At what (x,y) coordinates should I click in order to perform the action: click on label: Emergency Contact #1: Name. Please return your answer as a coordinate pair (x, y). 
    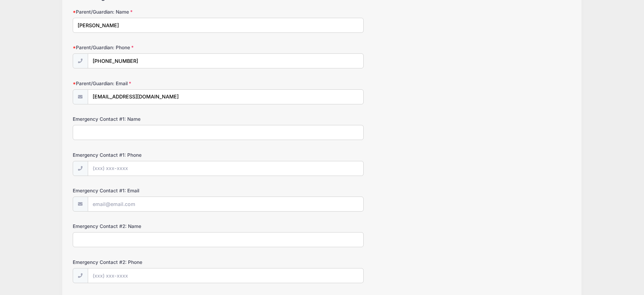
    Looking at the image, I should click on (156, 119).